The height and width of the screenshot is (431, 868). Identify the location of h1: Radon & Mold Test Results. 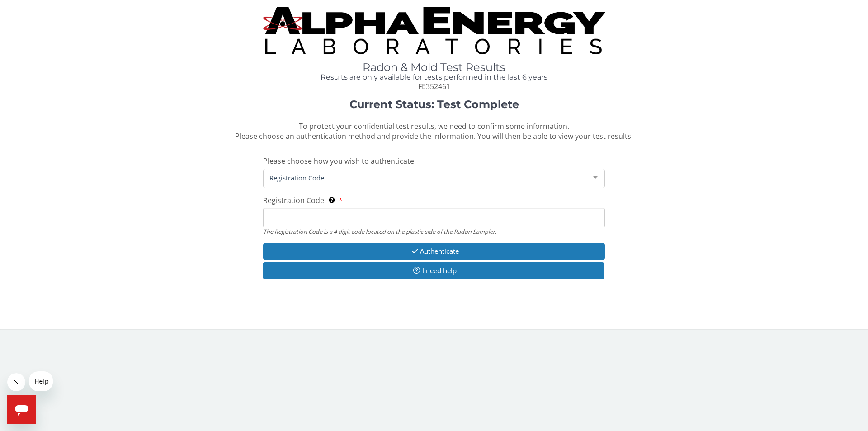
(434, 67).